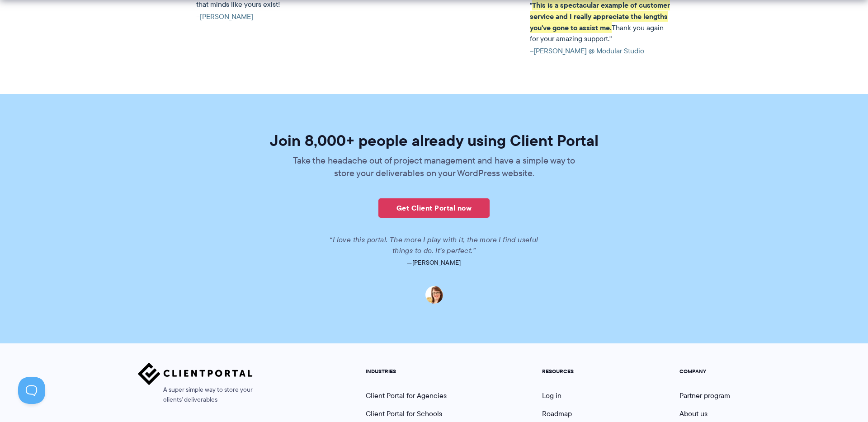 The height and width of the screenshot is (422, 868). What do you see at coordinates (434, 208) in the screenshot?
I see `a: Get Client Portal now` at bounding box center [434, 208].